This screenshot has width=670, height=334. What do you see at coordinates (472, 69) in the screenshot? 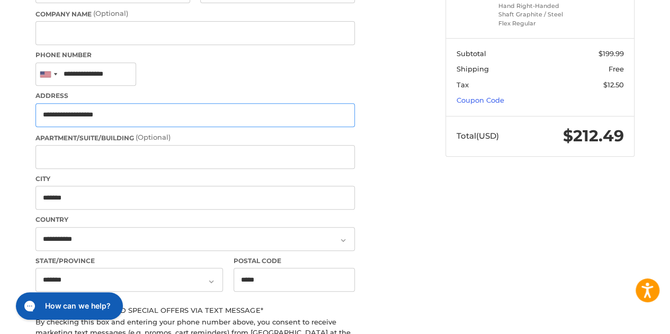
I see `span: Shipping` at bounding box center [472, 69].